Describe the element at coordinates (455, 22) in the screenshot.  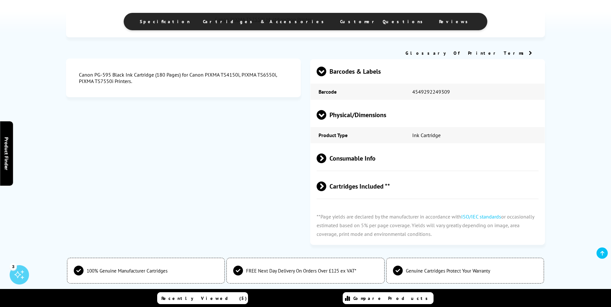
I see `span: Reviews` at that location.